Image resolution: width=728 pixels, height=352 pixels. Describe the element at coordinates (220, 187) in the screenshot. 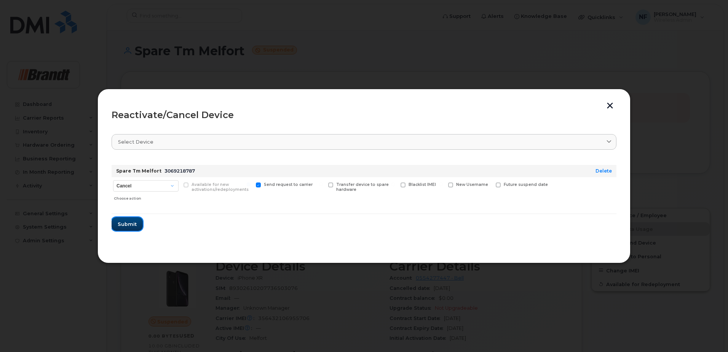

I see `span: Available for new activations/redeployments` at that location.